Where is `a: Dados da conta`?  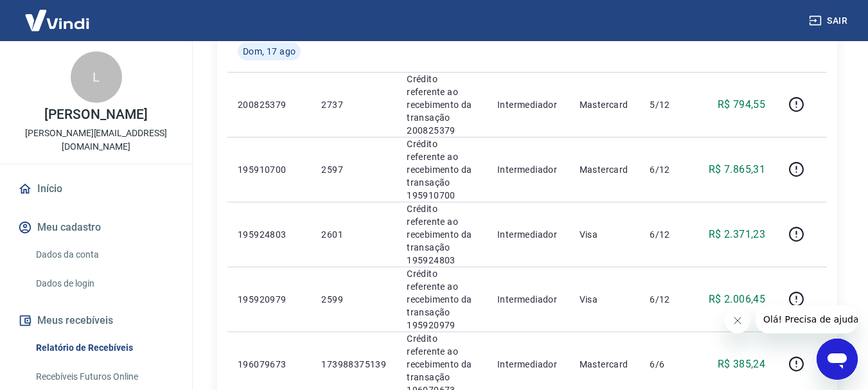 a: Dados da conta is located at coordinates (104, 254).